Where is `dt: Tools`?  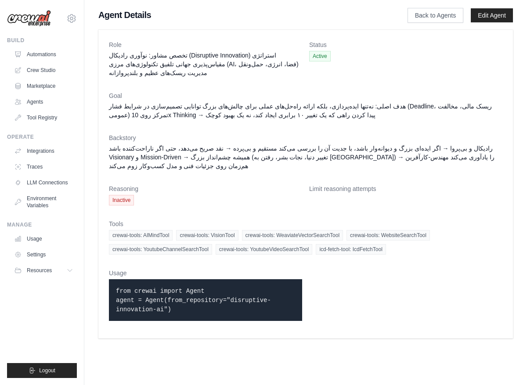
dt: Tools is located at coordinates (306, 224).